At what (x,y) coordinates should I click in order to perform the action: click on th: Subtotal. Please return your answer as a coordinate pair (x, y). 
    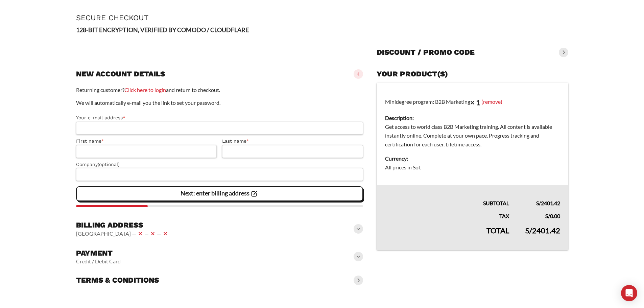
    Looking at the image, I should click on (447, 196).